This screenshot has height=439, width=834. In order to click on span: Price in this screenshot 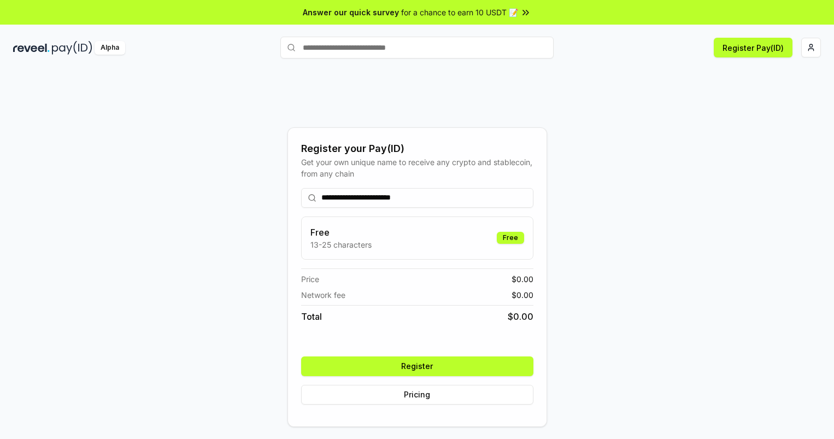, I will do `click(310, 279)`.